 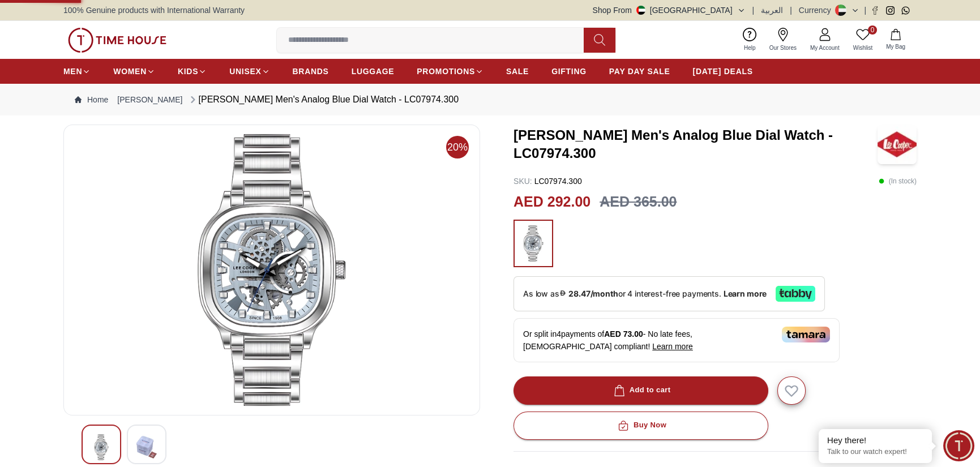 What do you see at coordinates (638, 202) in the screenshot?
I see `h3: AED 365.00` at bounding box center [638, 202].